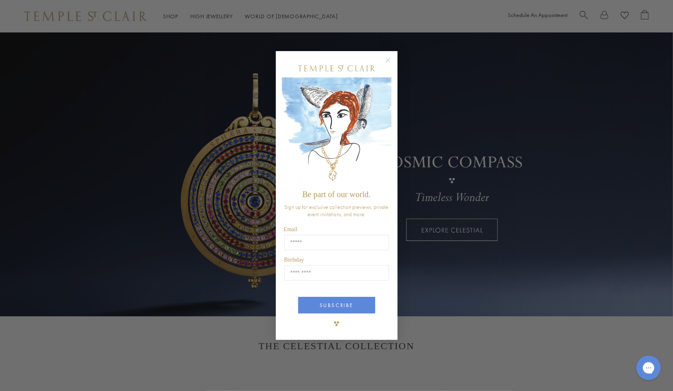 This screenshot has width=673, height=391. I want to click on img: TSC, so click(337, 324).